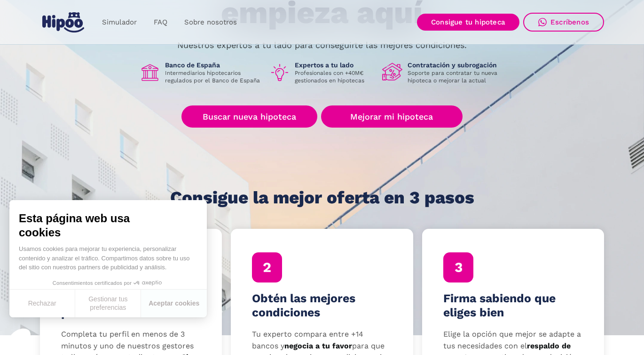 This screenshot has height=355, width=644. Describe the element at coordinates (213, 77) in the screenshot. I see `p: Intermediarios hipotecarios regulados por el Banco de España` at that location.